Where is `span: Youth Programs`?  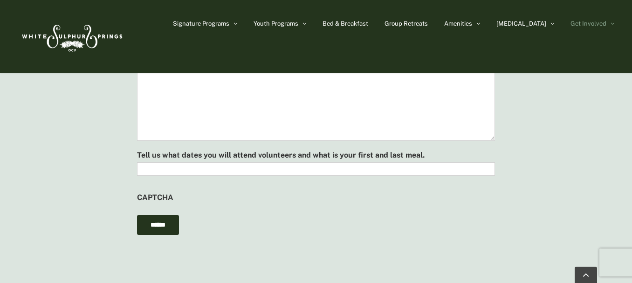
span: Youth Programs is located at coordinates (276, 23).